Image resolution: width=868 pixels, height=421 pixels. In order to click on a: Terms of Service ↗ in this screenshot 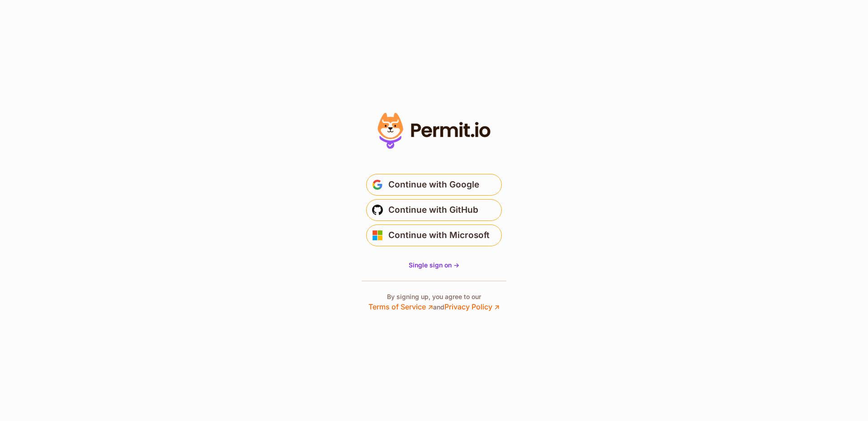, I will do `click(401, 307)`.